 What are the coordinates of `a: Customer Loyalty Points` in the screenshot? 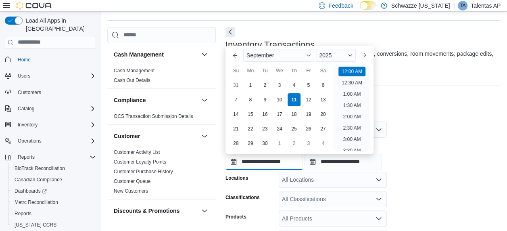 It's located at (140, 162).